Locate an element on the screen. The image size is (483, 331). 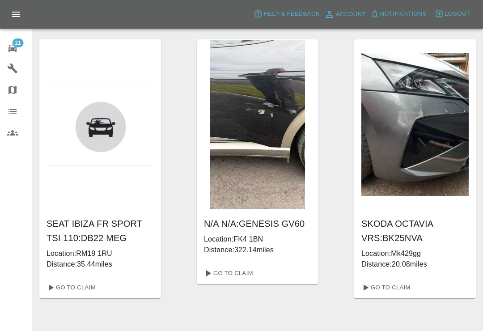
p: Location: Mk429gg is located at coordinates (415, 254).